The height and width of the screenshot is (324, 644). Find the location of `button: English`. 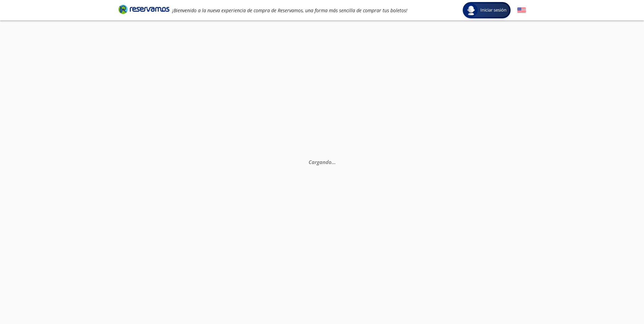

button: English is located at coordinates (522, 10).